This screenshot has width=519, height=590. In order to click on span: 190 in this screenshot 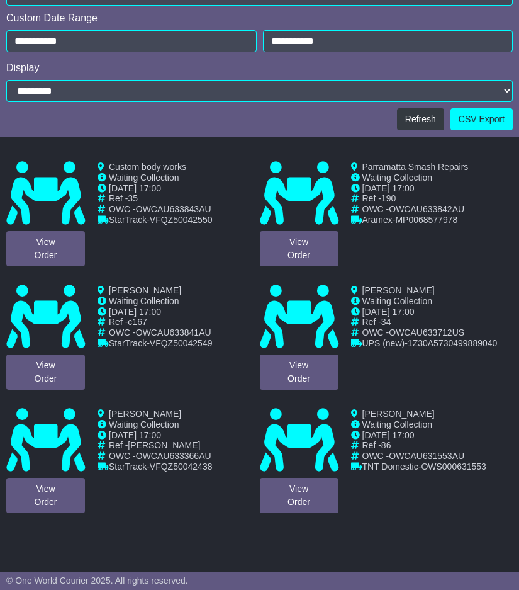, I will do `click(388, 198)`.